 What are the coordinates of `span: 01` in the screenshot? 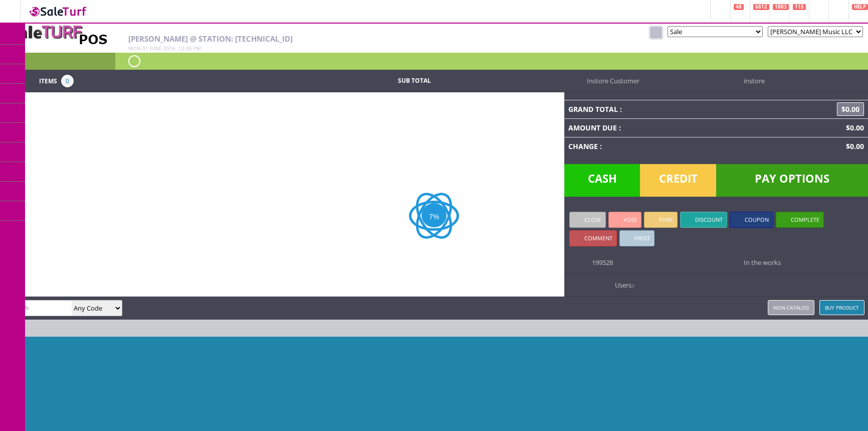 It's located at (145, 48).